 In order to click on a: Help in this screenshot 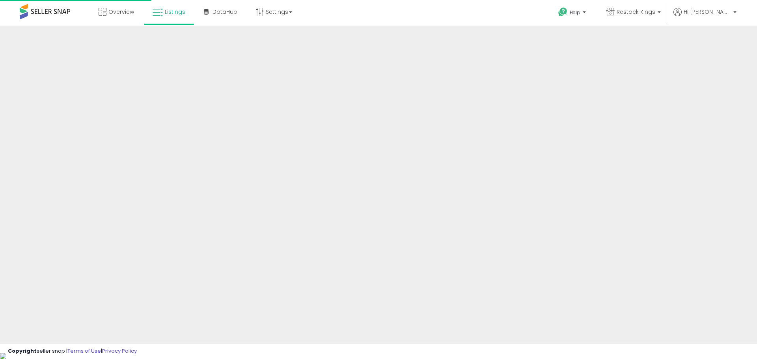, I will do `click(573, 13)`.